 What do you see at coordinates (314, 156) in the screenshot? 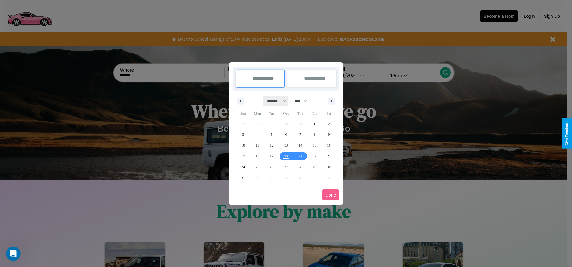
I see `span: 22` at bounding box center [314, 156].